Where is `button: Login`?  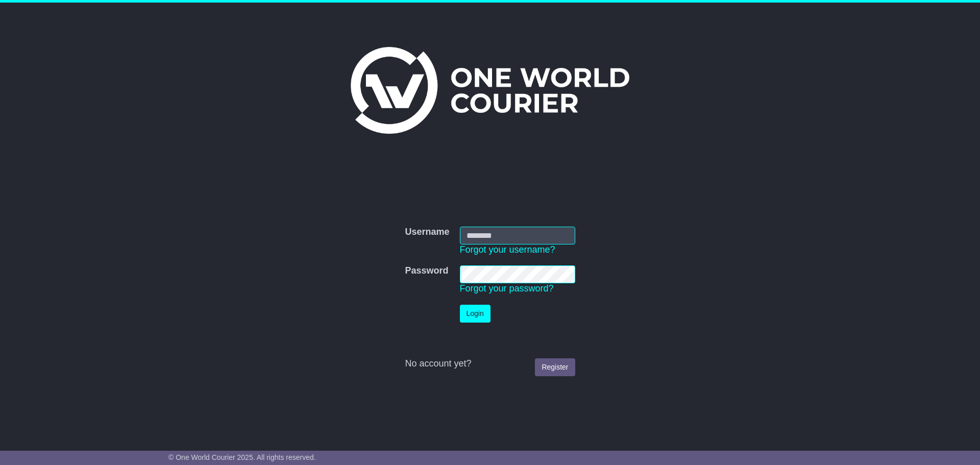 button: Login is located at coordinates (475, 313).